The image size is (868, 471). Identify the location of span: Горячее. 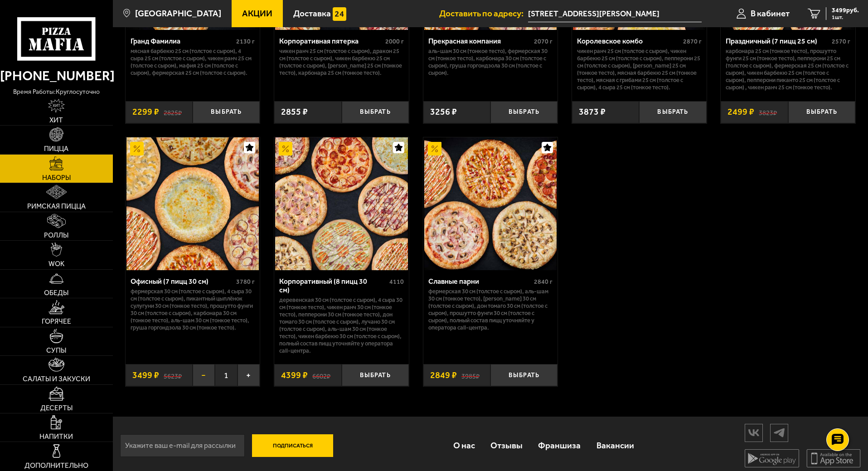
(56, 321).